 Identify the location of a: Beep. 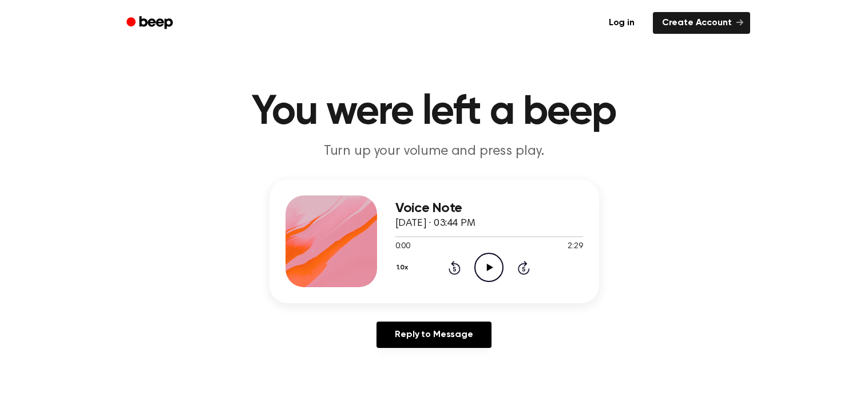
(150, 23).